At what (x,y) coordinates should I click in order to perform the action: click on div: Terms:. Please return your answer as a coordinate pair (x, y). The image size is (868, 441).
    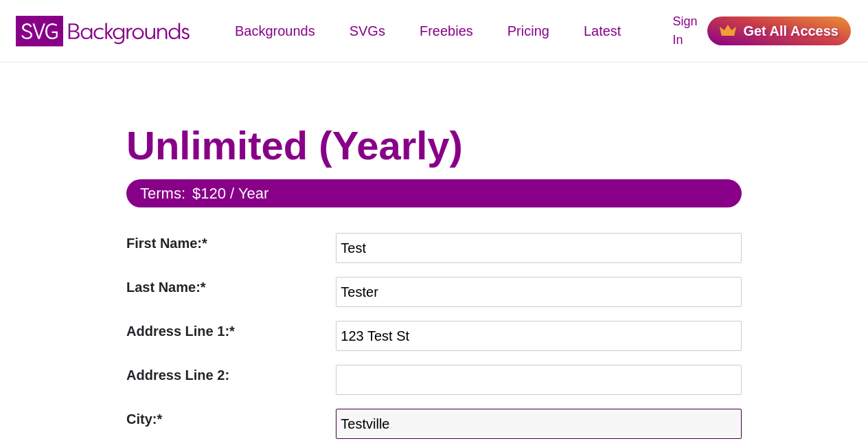
    Looking at the image, I should click on (163, 193).